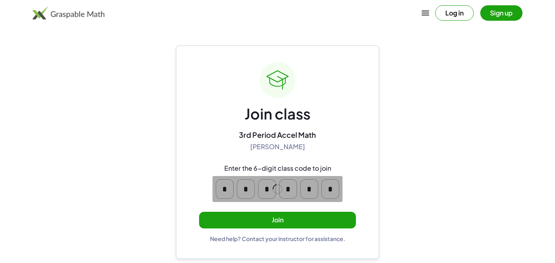 This screenshot has width=555, height=263. I want to click on button: Join, so click(278, 220).